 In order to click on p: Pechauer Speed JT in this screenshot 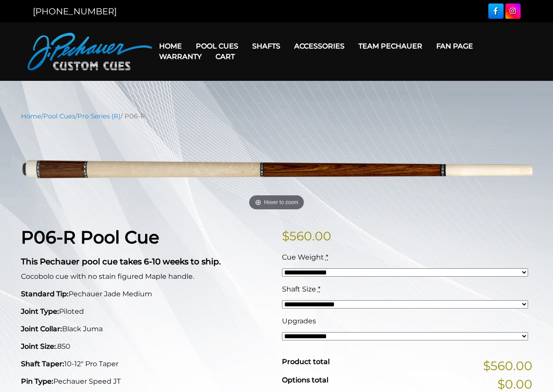, I will do `click(146, 382)`.